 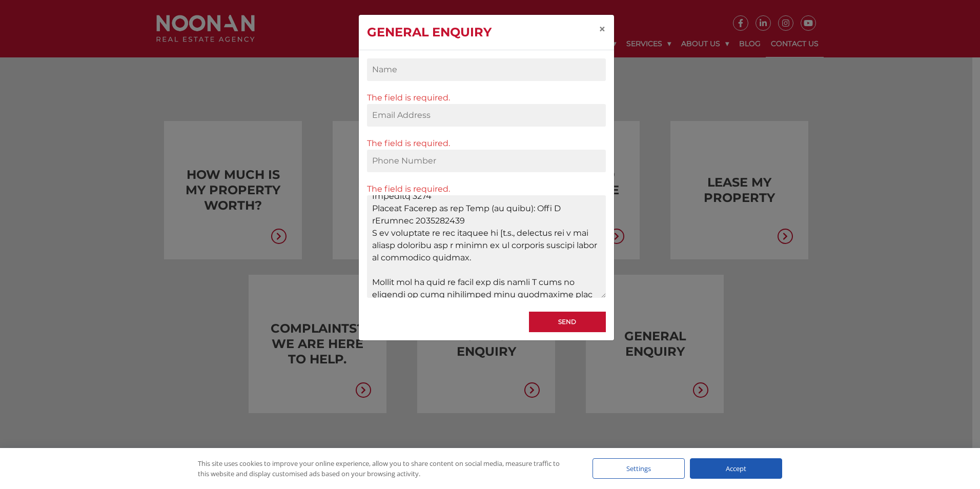 What do you see at coordinates (602, 29) in the screenshot?
I see `button: Close` at bounding box center [602, 29].